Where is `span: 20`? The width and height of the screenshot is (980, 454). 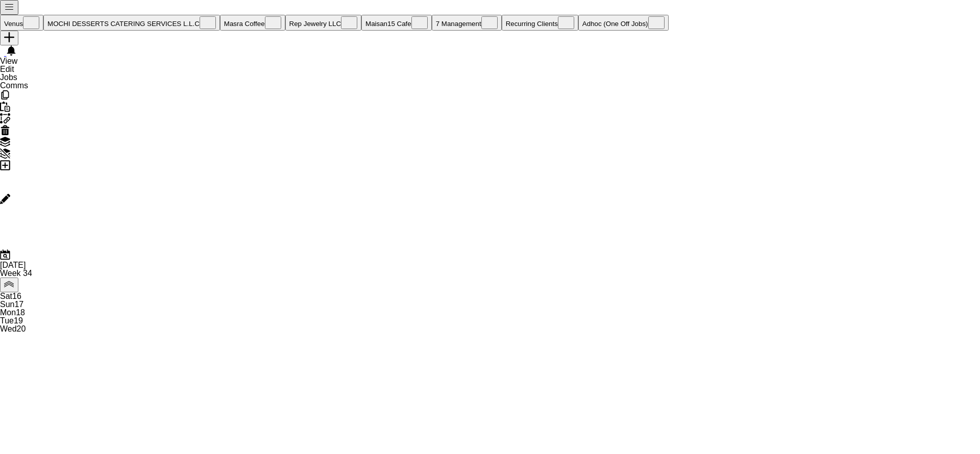 span: 20 is located at coordinates (21, 328).